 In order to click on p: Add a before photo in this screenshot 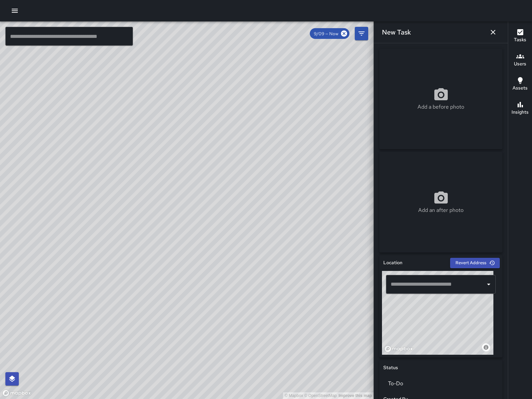, I will do `click(441, 107)`.